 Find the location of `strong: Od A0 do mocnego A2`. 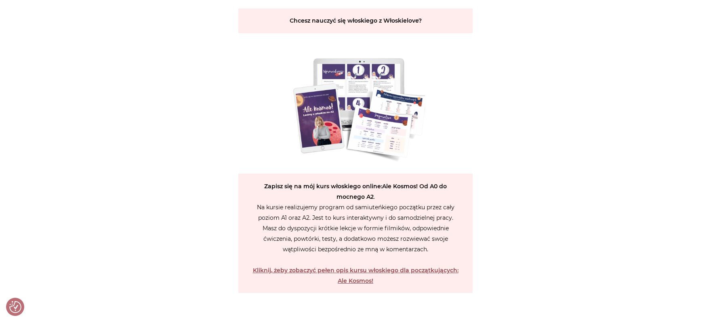

strong: Od A0 do mocnego A2 is located at coordinates (392, 192).